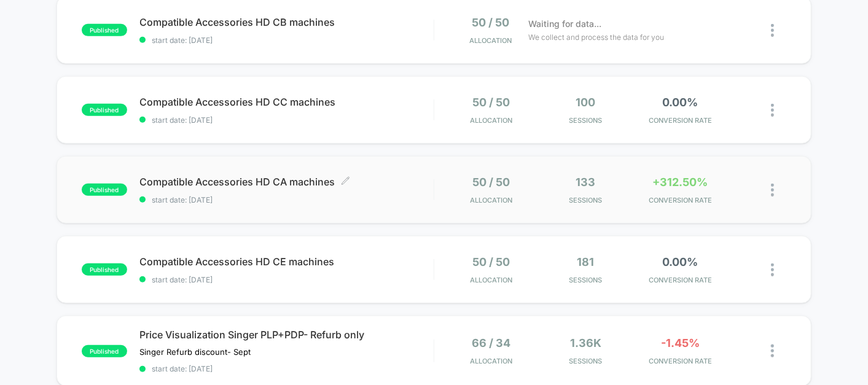 This screenshot has height=385, width=868. Describe the element at coordinates (286, 182) in the screenshot. I see `span: Compatible Accessories HD CA machines` at that location.